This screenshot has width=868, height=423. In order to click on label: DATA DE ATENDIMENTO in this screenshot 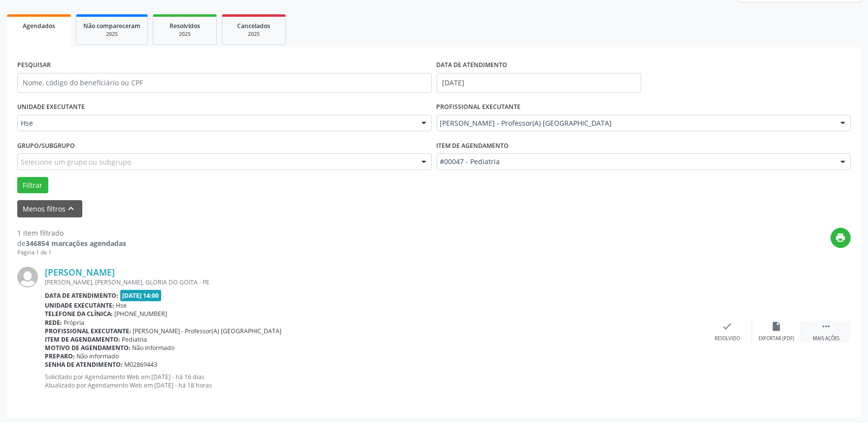, I will do `click(472, 65)`.